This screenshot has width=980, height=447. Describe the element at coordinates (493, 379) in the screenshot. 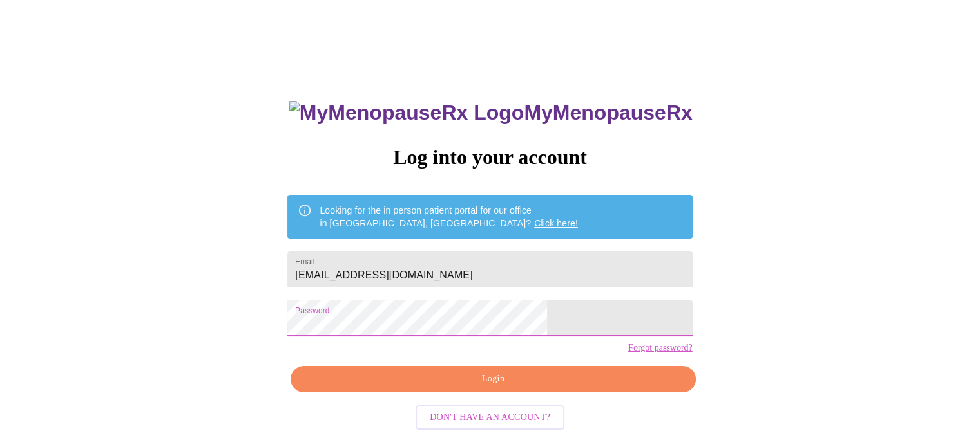

I see `button: Login` at that location.